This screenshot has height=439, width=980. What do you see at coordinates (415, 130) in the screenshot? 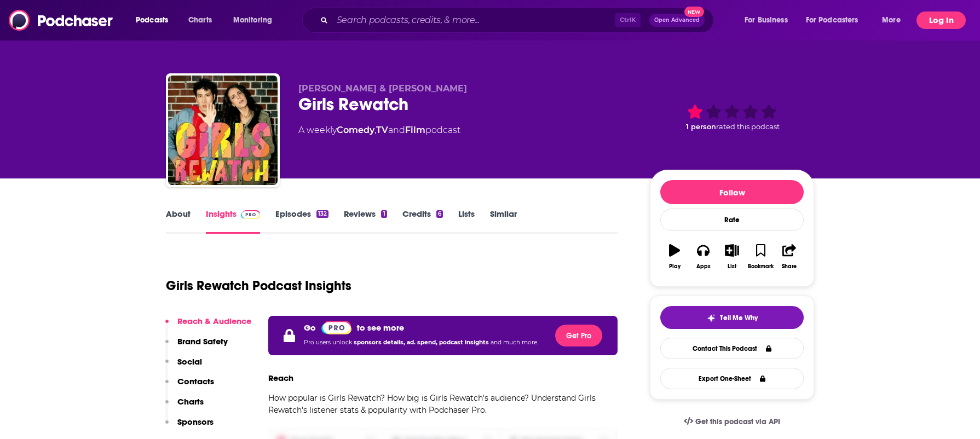
I see `a: Film` at bounding box center [415, 130].